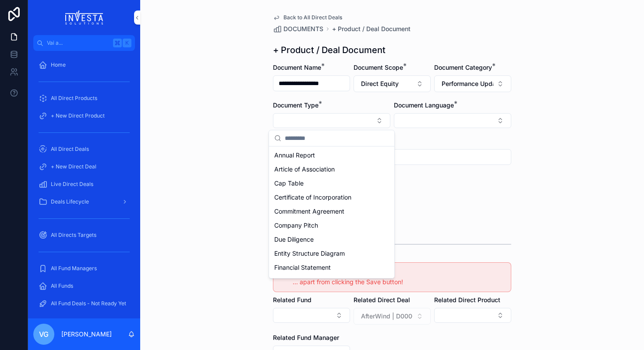 The height and width of the screenshot is (350, 644). What do you see at coordinates (398, 282) in the screenshot?
I see `div: ... apart from clicking the Save button!` at bounding box center [398, 282].